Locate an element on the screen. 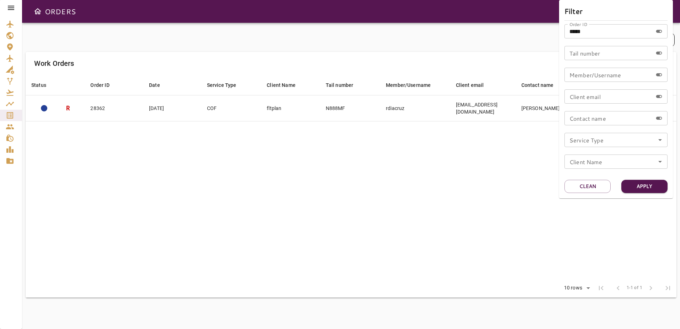  h6: Filter is located at coordinates (616, 11).